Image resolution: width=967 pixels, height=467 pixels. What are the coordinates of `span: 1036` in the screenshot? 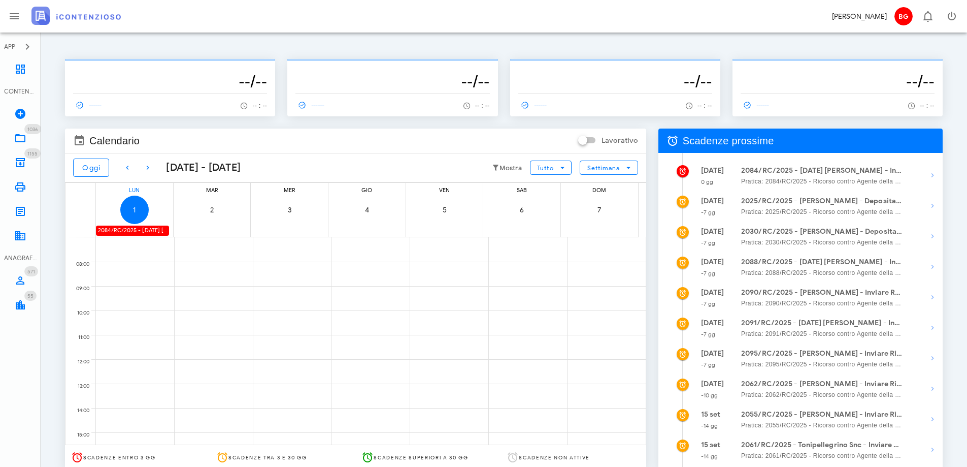 It's located at (32, 129).